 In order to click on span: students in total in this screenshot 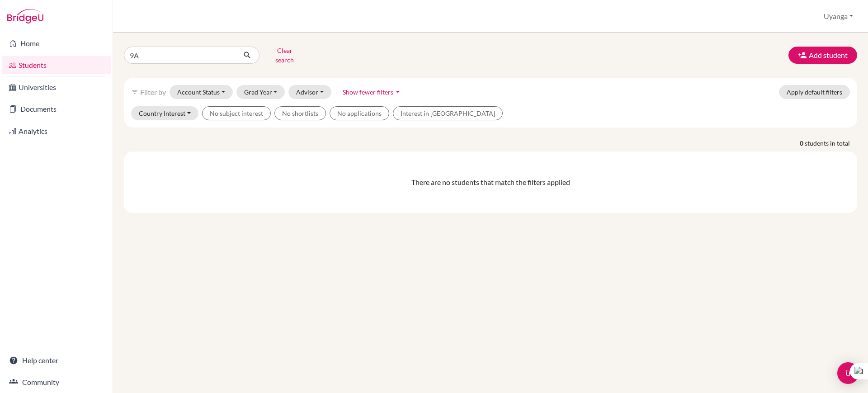, I will do `click(831, 143)`.